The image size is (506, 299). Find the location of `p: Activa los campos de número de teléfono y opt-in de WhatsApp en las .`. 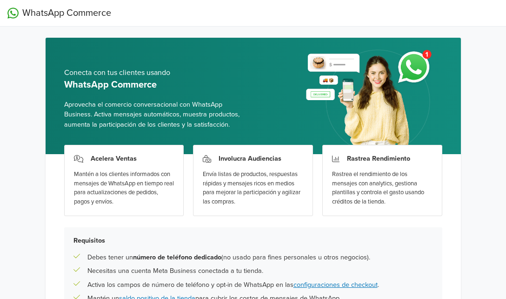

p: Activa los campos de número de teléfono y opt-in de WhatsApp en las . is located at coordinates (233, 285).